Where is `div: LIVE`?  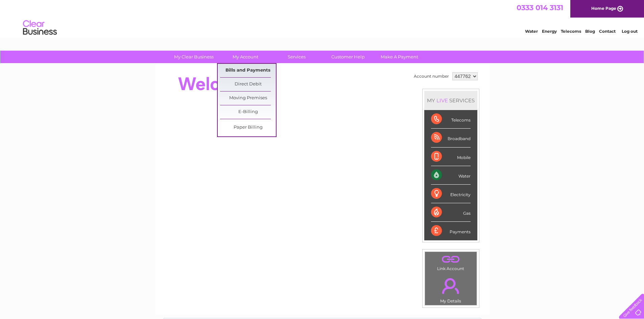
div: LIVE is located at coordinates (442, 100).